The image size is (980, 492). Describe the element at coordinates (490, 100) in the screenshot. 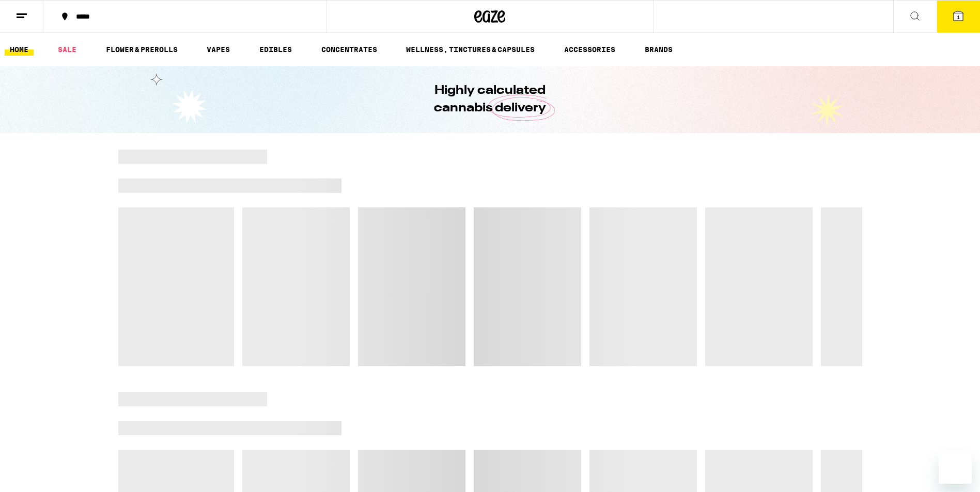

I see `h1: Highly calculated cannabis delivery` at that location.